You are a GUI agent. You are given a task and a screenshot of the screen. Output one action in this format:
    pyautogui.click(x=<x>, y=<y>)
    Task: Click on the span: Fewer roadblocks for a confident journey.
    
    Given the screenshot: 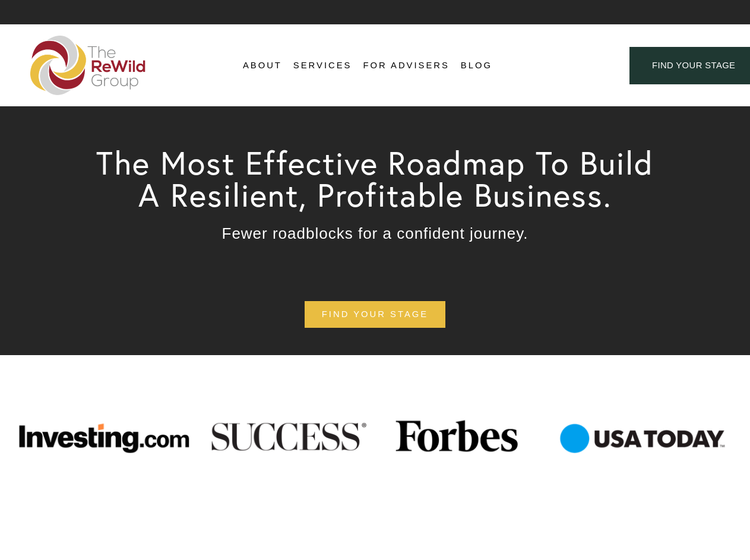 What is the action you would take?
    pyautogui.click(x=375, y=233)
    